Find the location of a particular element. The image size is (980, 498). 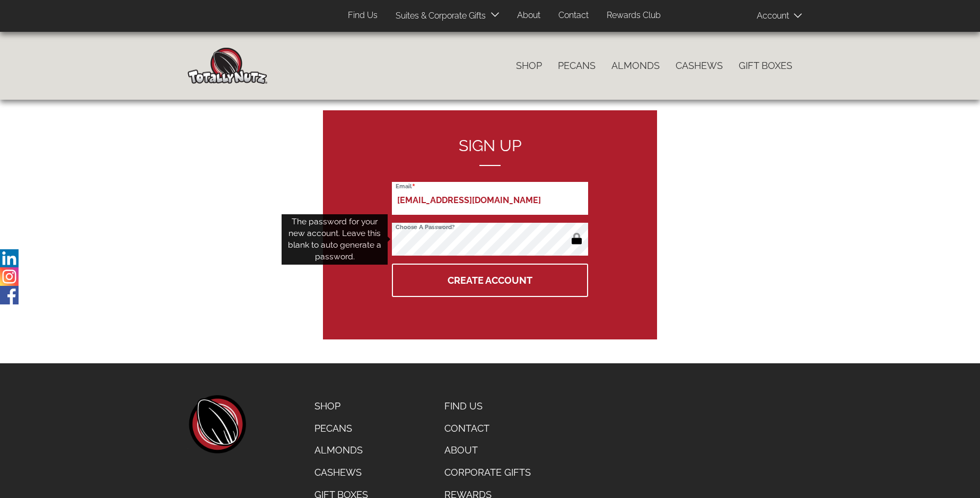

input: Email is located at coordinates (490, 198).